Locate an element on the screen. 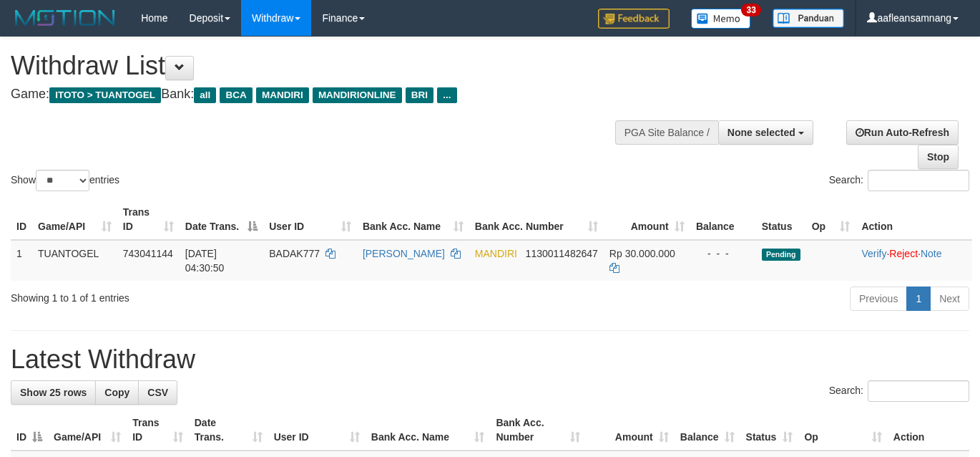 The width and height of the screenshot is (980, 457). a: Copy is located at coordinates (117, 392).